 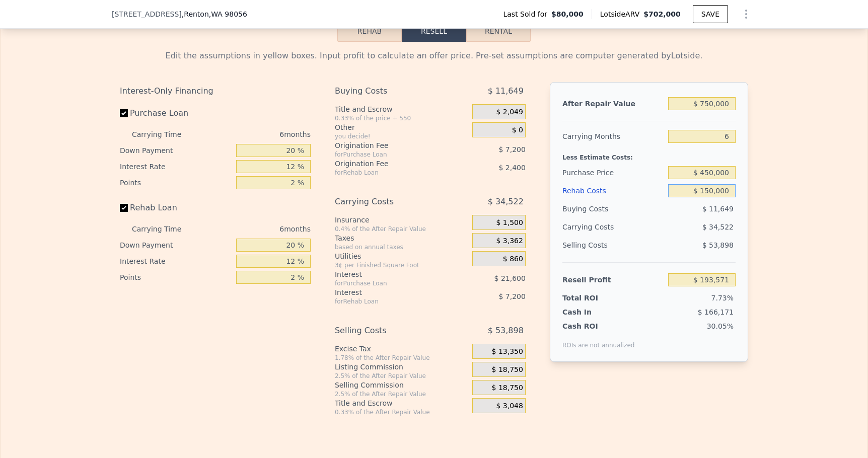 What do you see at coordinates (567, 14) in the screenshot?
I see `span: $80,000` at bounding box center [567, 14].